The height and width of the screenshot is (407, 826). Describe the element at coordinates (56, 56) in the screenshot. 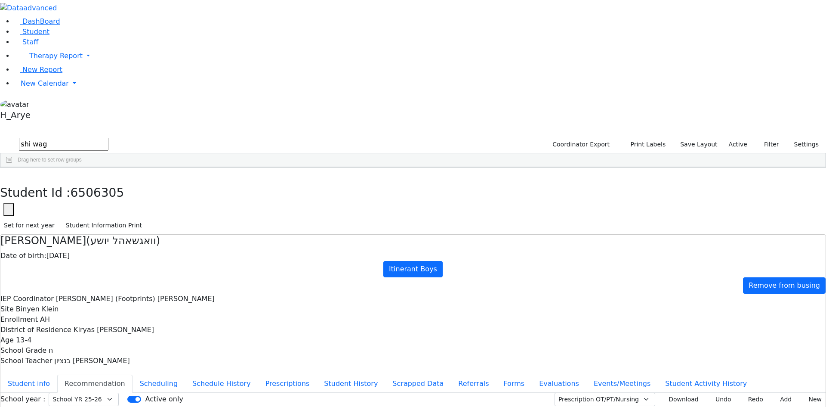

I see `span: Therapy Report` at that location.